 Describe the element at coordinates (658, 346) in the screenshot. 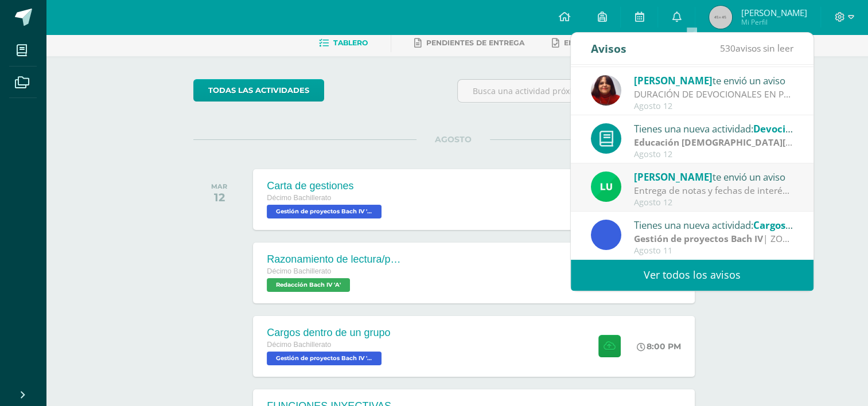

I see `div: 8:00 PM` at that location.